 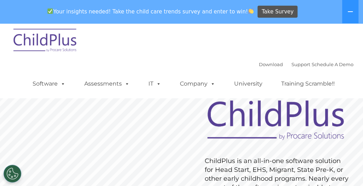 What do you see at coordinates (45, 41) in the screenshot?
I see `img: ChildPlus by Procare Solutions` at bounding box center [45, 41].